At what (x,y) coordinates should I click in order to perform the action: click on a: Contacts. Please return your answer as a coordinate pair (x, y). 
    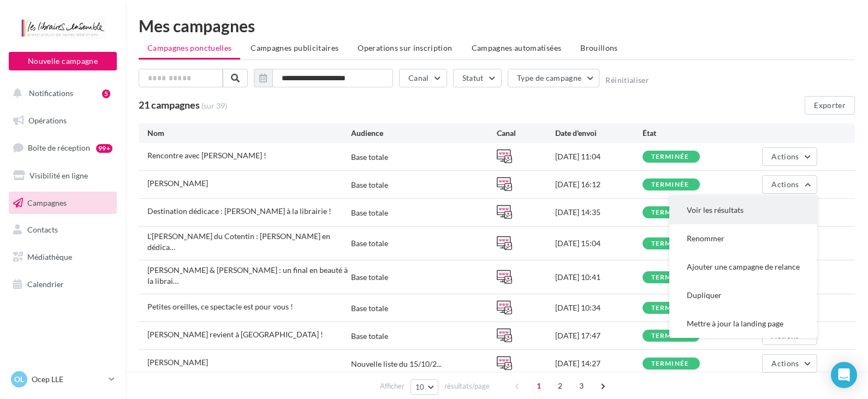
    Looking at the image, I should click on (63, 230).